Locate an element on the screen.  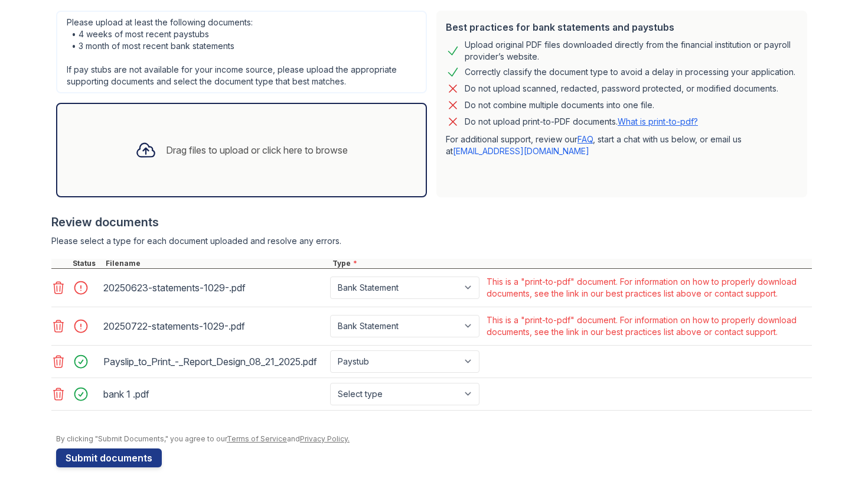
div: Status is located at coordinates (87, 264).